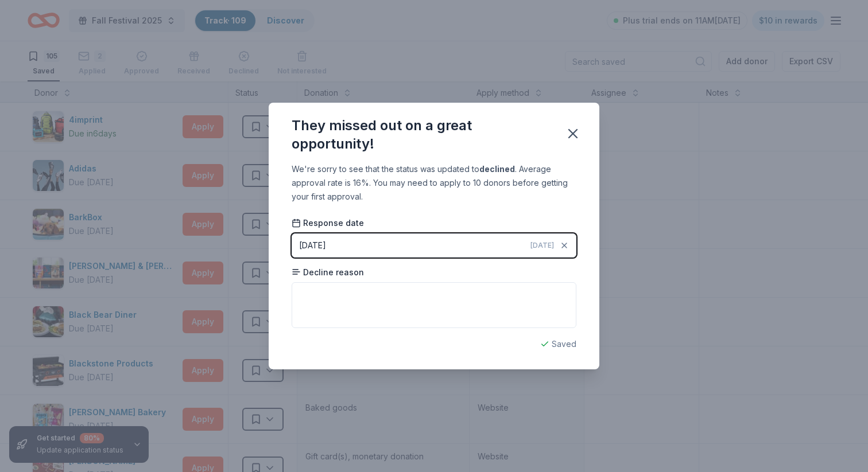 This screenshot has width=868, height=472. What do you see at coordinates (434, 183) in the screenshot?
I see `div: We're sorry to see that the status was updated to . Average approval rate is 16%. You may need to...` at bounding box center [434, 183].